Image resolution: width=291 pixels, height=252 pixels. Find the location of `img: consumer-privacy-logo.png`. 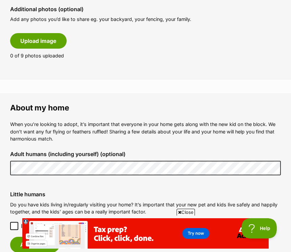

img: consumer-privacy-logo.png is located at coordinates (3, 3).